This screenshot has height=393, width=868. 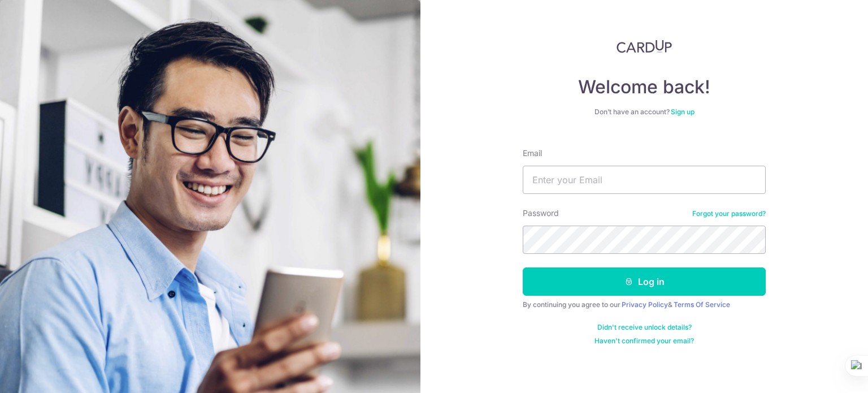 I want to click on button: Log in, so click(x=645, y=282).